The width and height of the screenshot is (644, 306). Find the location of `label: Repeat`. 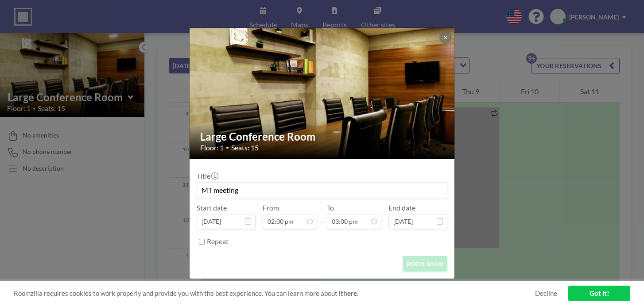

label: Repeat is located at coordinates (218, 242).